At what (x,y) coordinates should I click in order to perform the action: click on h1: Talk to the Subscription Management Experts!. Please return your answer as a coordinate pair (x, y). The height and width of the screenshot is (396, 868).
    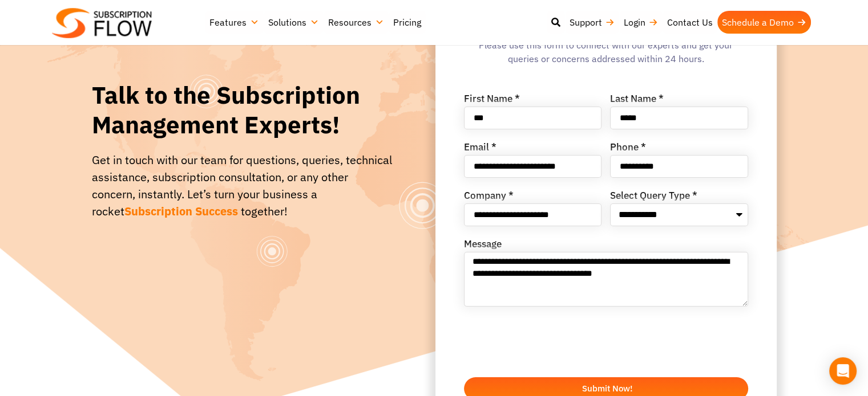
    Looking at the image, I should click on (242, 110).